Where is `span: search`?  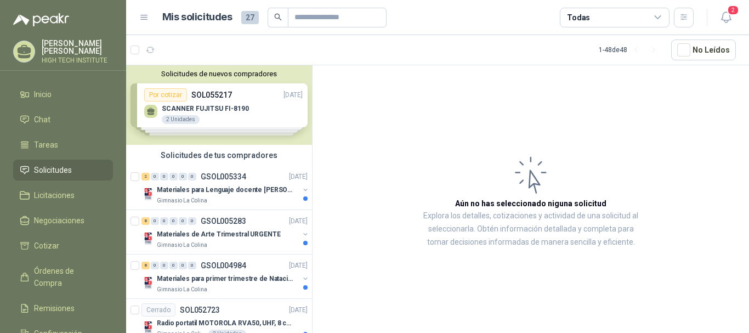 span: search is located at coordinates (278, 17).